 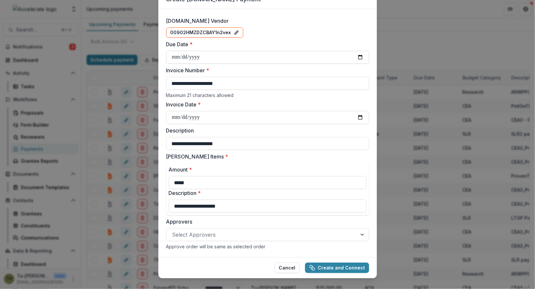 What do you see at coordinates (265, 44) in the screenshot?
I see `label: Due Date` at bounding box center [265, 44].